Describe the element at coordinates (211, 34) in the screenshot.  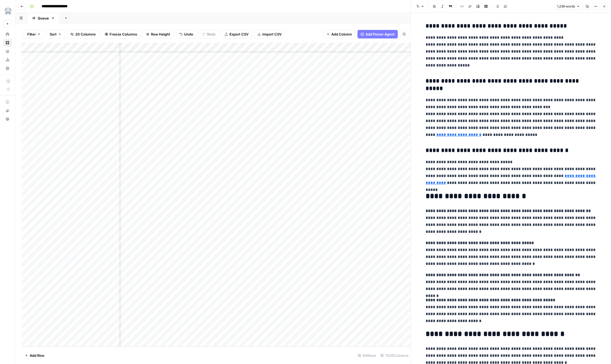
I see `span: Redo` at that location.